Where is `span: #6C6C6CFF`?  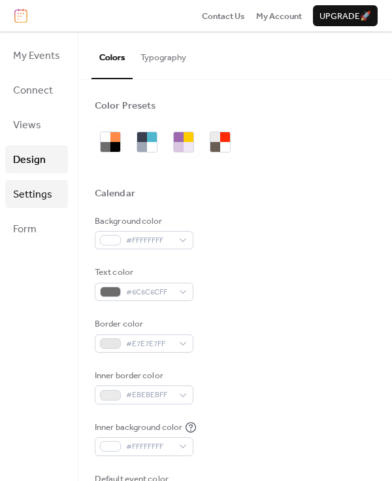
span: #6C6C6CFF is located at coordinates (149, 292).